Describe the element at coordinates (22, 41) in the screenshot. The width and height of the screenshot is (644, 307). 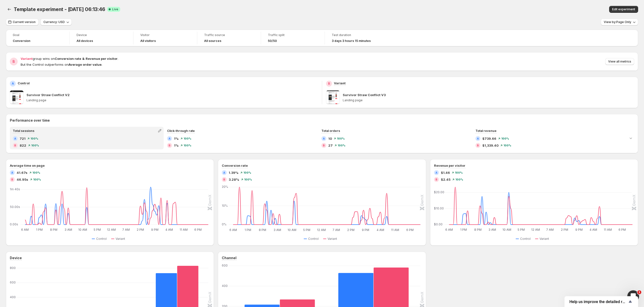
I see `span: Conversion` at that location.